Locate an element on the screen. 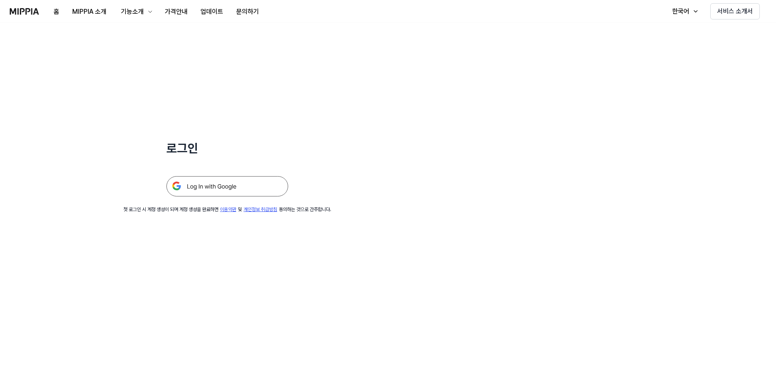 This screenshot has height=373, width=776. a: 이용약관 is located at coordinates (228, 209).